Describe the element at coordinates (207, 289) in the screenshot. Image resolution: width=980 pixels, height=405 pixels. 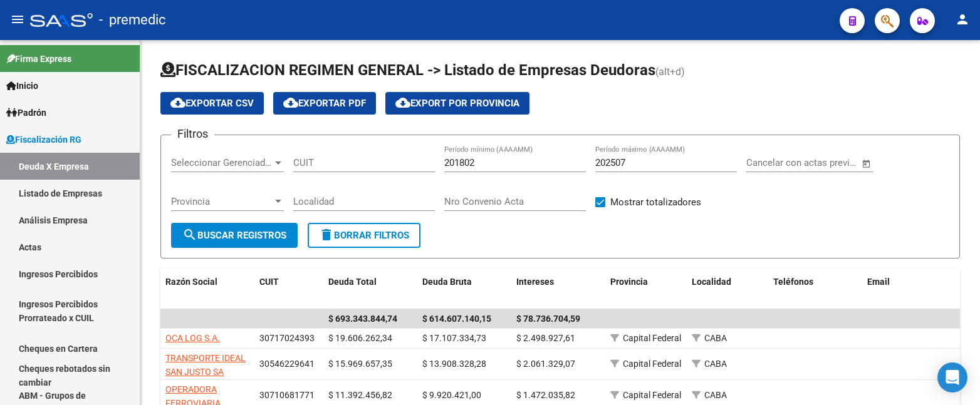
I see `datatable-header-cell: Razón Social` at that location.